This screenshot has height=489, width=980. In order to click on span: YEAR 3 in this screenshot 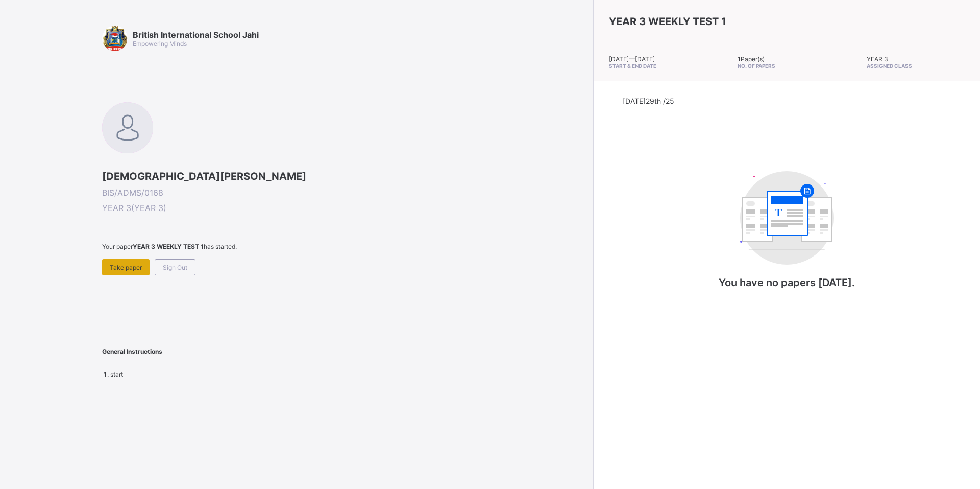, I will do `click(878, 59)`.